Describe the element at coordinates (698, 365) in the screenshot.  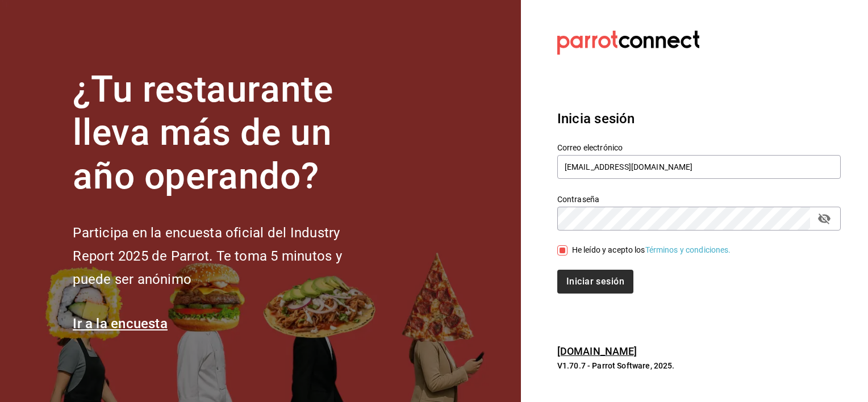
I see `p: V1.70.7 - Parrot Software, 2025.` at that location.